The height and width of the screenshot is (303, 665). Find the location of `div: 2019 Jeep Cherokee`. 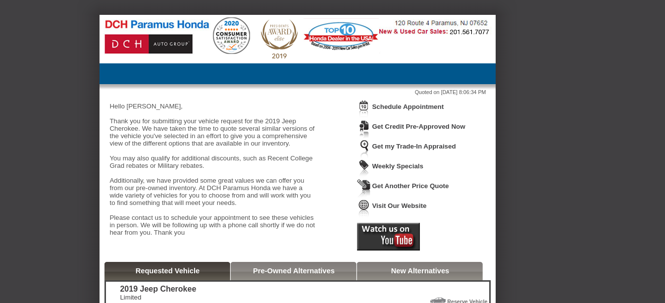

div: 2019 Jeep Cherokee is located at coordinates (158, 289).